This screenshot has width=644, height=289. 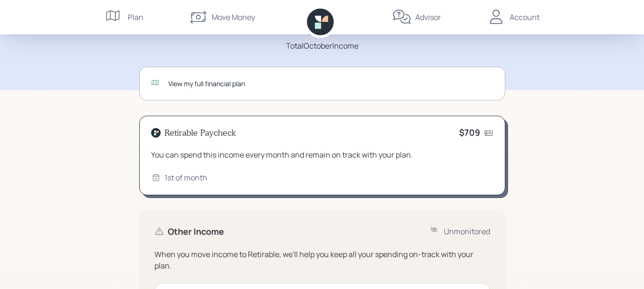 What do you see at coordinates (322, 46) in the screenshot?
I see `div: Total October Income` at bounding box center [322, 46].